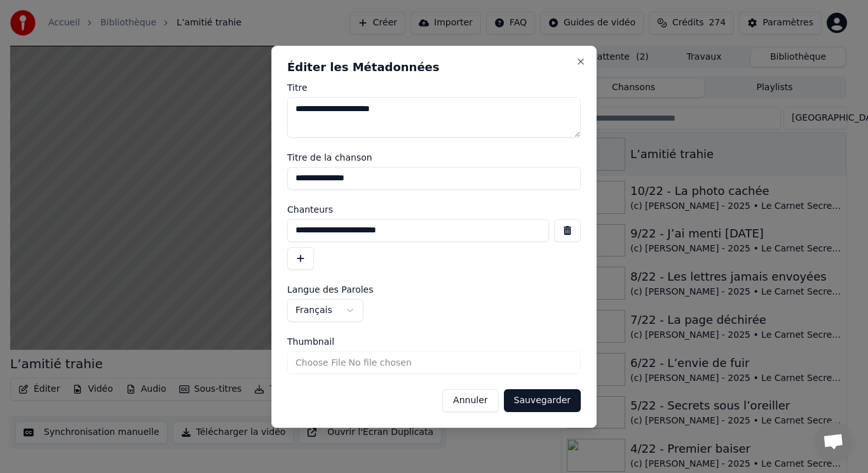 Image resolution: width=868 pixels, height=473 pixels. Describe the element at coordinates (470, 400) in the screenshot. I see `button: Annuler` at that location.